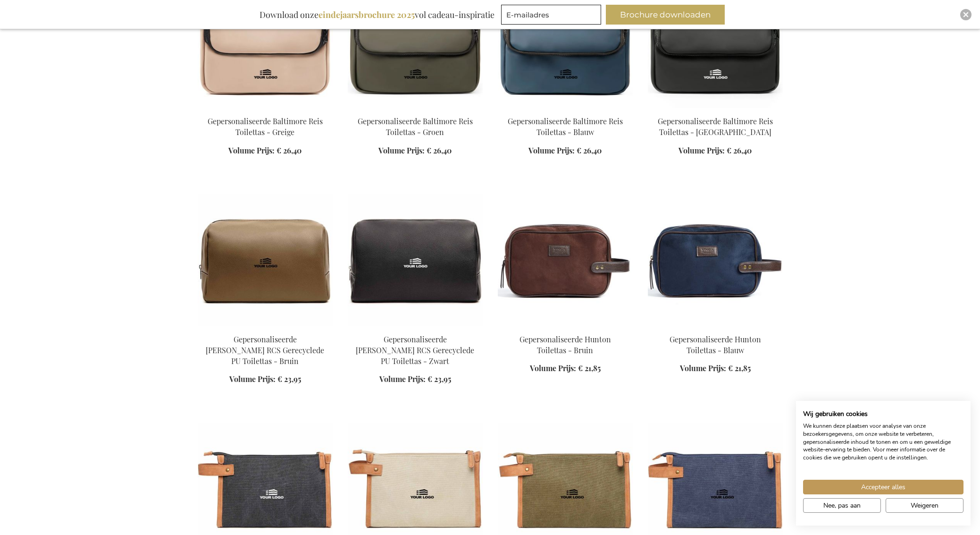  Describe the element at coordinates (265, 127) in the screenshot. I see `a: Gepersonaliseerde Baltimore Reis Toilettas - Greige` at that location.